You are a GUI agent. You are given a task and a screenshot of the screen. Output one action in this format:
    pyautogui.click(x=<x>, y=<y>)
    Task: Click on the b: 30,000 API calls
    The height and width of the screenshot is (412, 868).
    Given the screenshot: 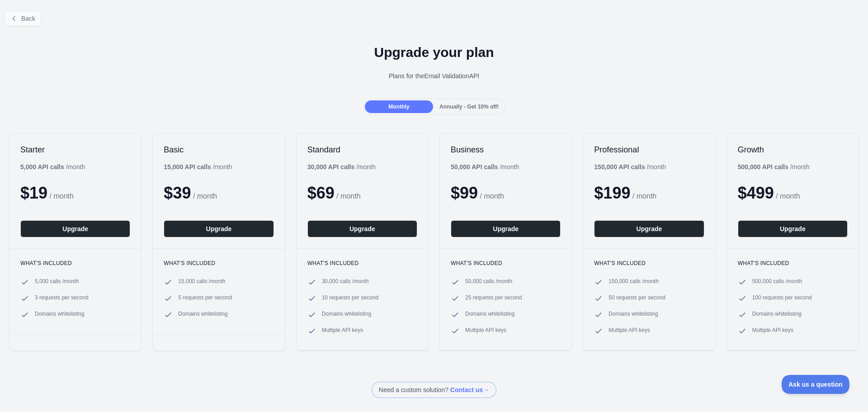 What is the action you would take?
    pyautogui.click(x=331, y=167)
    